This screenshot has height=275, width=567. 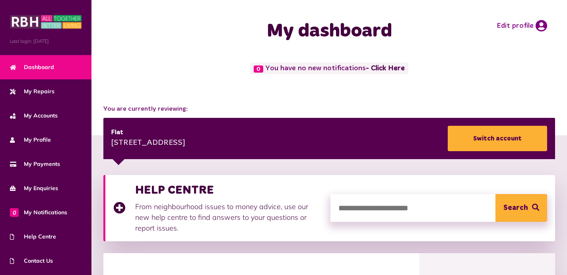 What do you see at coordinates (329, 31) in the screenshot?
I see `h1: My dashboard` at bounding box center [329, 31].